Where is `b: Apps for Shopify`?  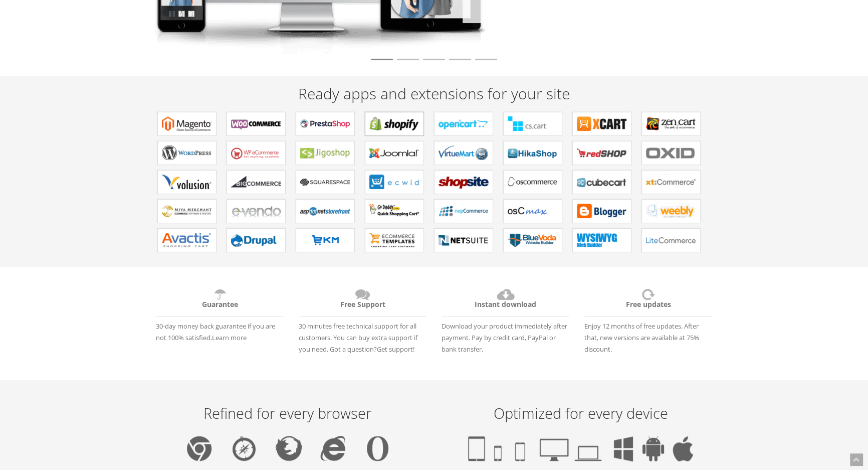
b: Apps for Shopify is located at coordinates (395, 124).